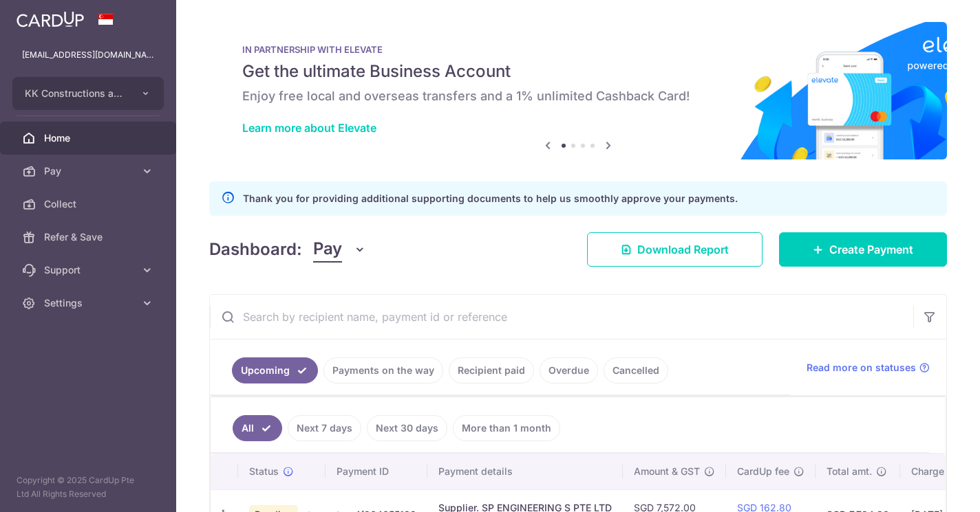 The width and height of the screenshot is (980, 512). I want to click on span: Support, so click(89, 270).